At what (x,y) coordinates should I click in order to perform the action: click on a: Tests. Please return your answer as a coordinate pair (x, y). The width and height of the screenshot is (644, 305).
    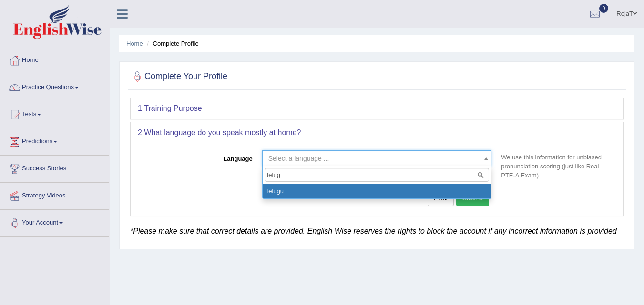
    Looking at the image, I should click on (55, 113).